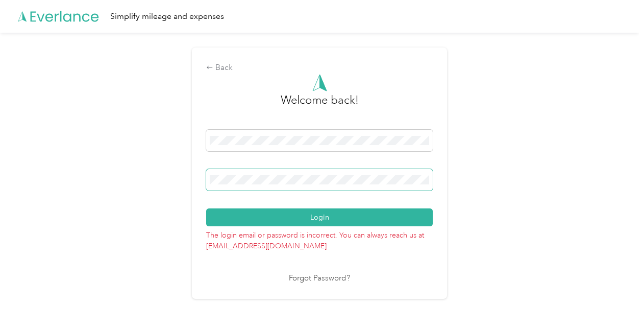  Describe the element at coordinates (319, 105) in the screenshot. I see `h3: greeting` at that location.